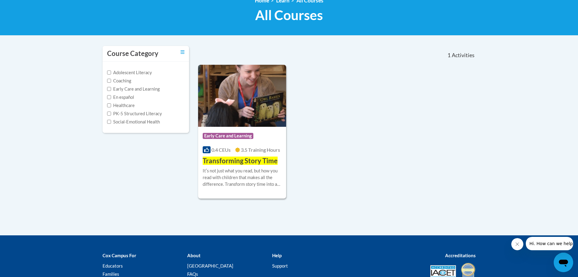  I want to click on a: Families, so click(111, 274).